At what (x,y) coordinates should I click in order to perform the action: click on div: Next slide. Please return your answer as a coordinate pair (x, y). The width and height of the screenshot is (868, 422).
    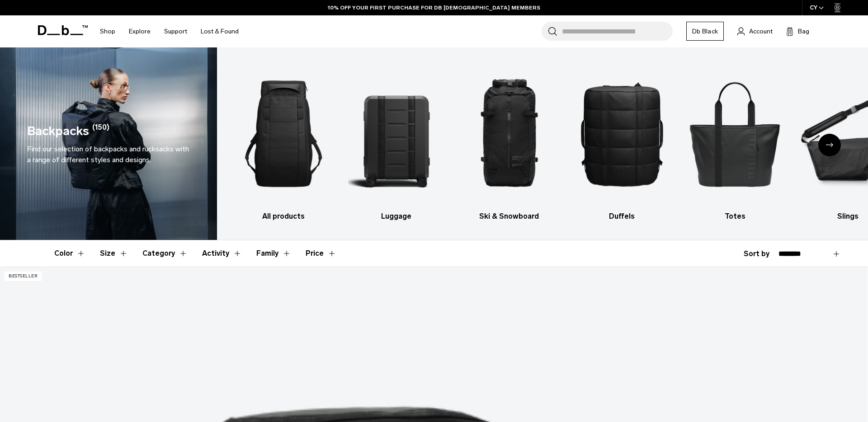
    Looking at the image, I should click on (829, 145).